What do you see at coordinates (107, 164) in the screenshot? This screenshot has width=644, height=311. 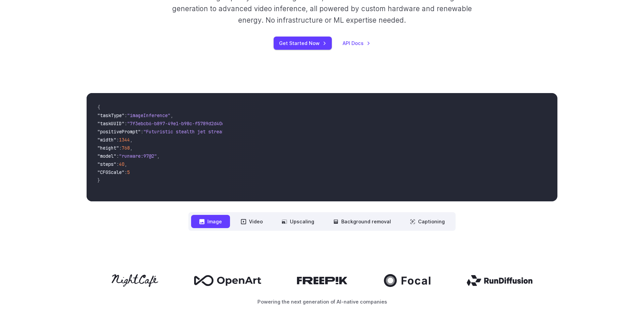 I see `span: "steps"` at bounding box center [107, 164].